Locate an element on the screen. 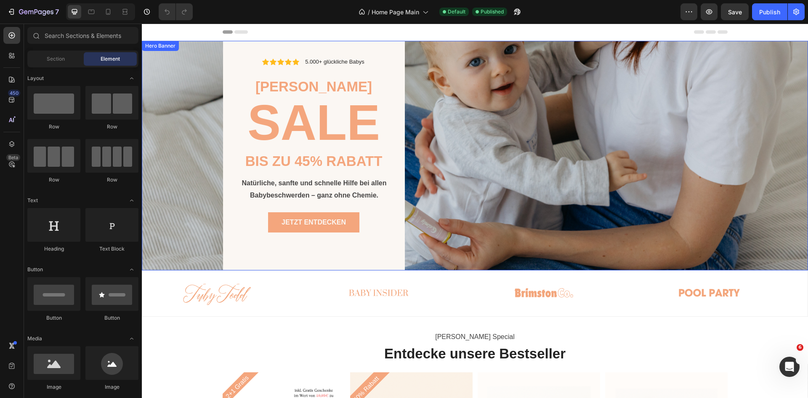  div: 450 is located at coordinates (14, 93).